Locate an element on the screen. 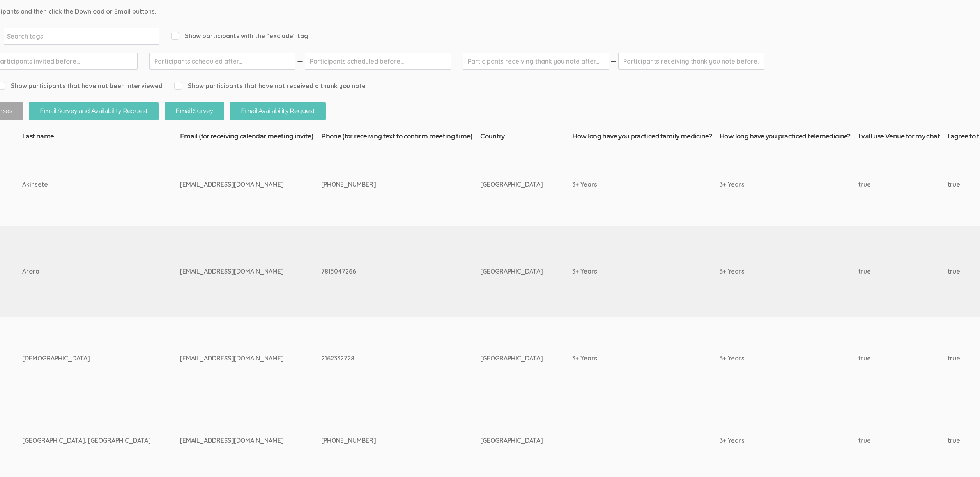 The height and width of the screenshot is (477, 980). th: How long have you practiced family medicine? is located at coordinates (646, 138).